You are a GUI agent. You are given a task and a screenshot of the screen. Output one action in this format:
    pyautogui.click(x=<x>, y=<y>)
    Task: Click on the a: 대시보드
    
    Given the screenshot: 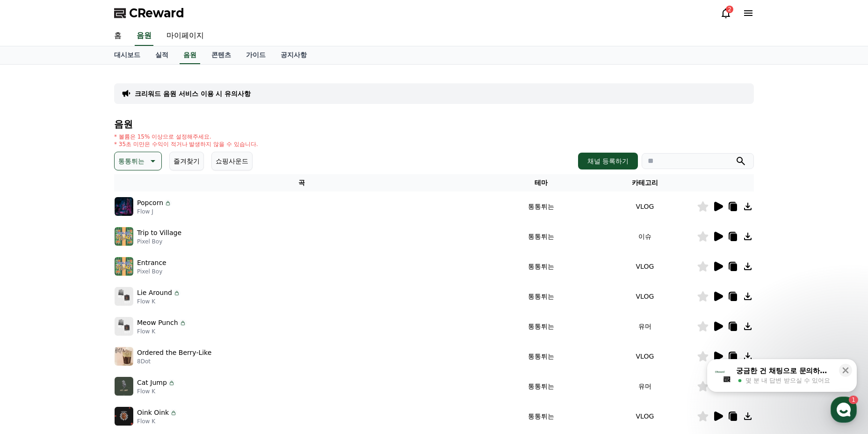 What is the action you would take?
    pyautogui.click(x=127, y=55)
    